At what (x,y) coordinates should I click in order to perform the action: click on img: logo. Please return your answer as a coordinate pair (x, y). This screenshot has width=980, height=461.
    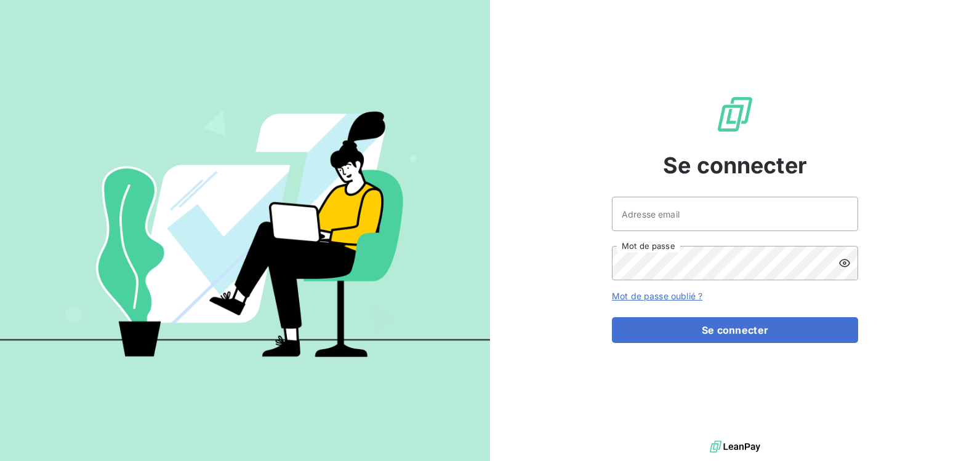
    Looking at the image, I should click on (735, 447).